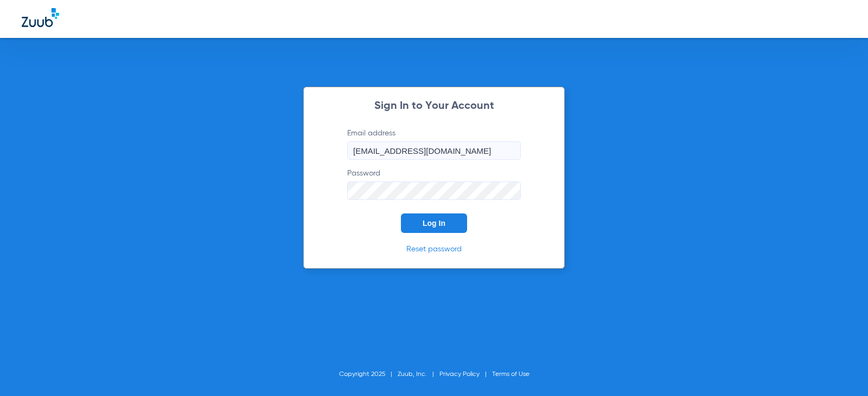  I want to click on label: Password, so click(434, 183).